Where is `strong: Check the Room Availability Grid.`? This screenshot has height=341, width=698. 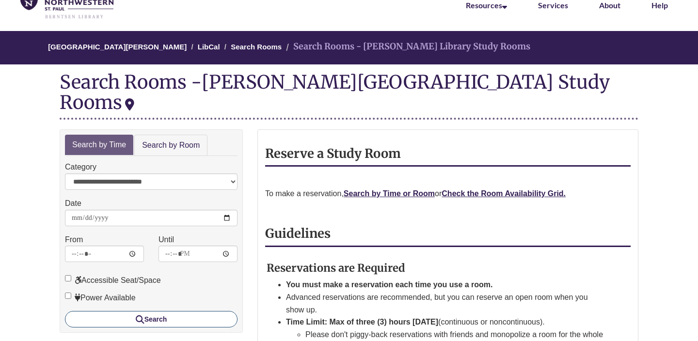 strong: Check the Room Availability Grid. is located at coordinates (504, 193).